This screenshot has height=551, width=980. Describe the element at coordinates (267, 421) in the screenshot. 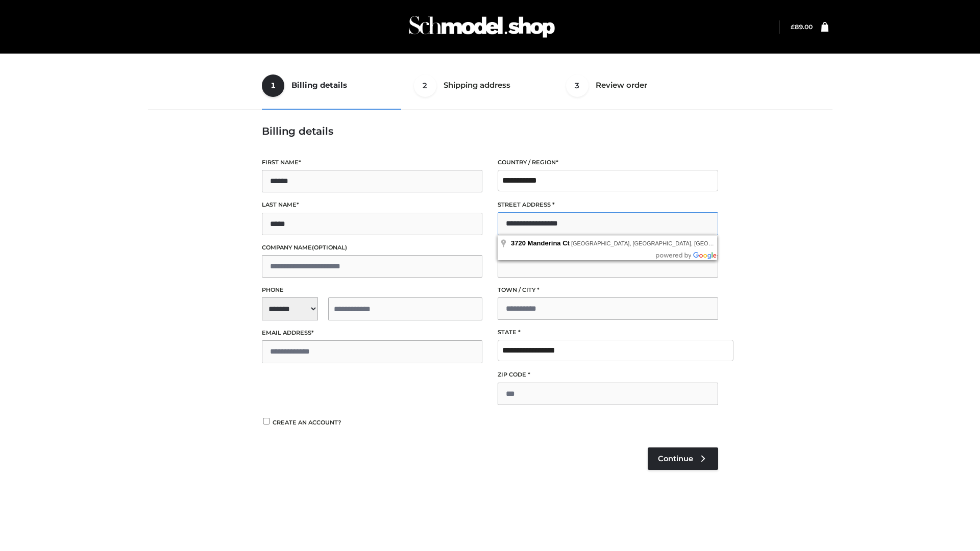

I see `input: Create an account?` at that location.